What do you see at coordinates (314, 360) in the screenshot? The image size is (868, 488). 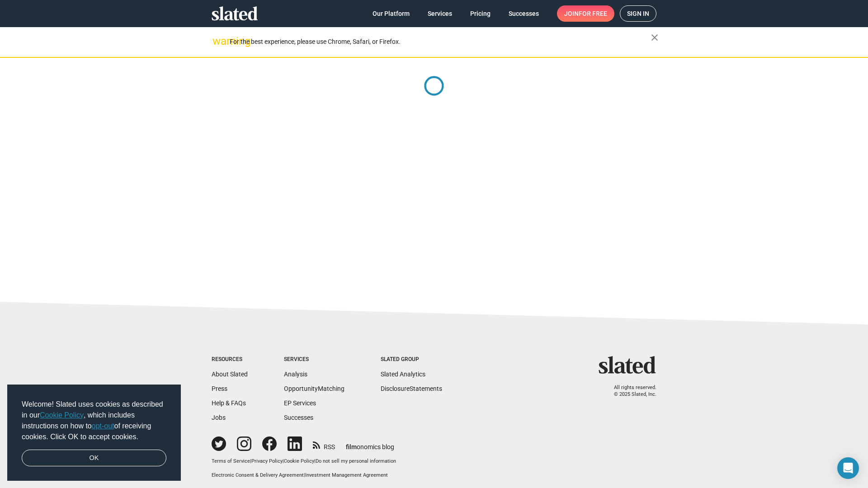 I see `div: Services` at bounding box center [314, 360].